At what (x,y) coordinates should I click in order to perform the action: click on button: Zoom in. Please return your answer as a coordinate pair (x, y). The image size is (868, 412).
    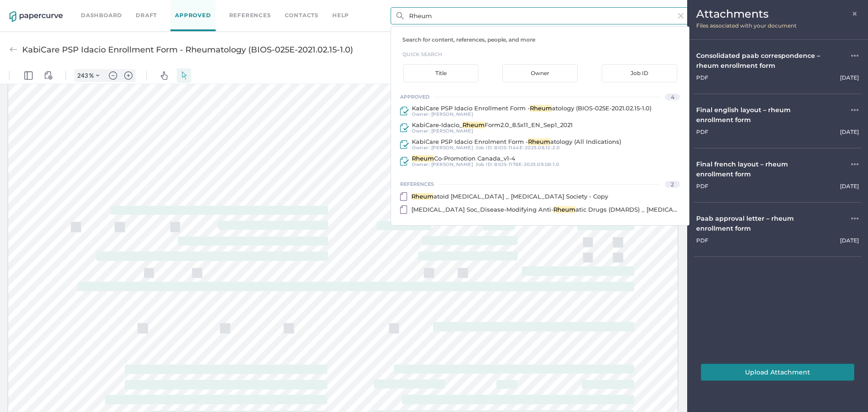
    Looking at the image, I should click on (128, 8).